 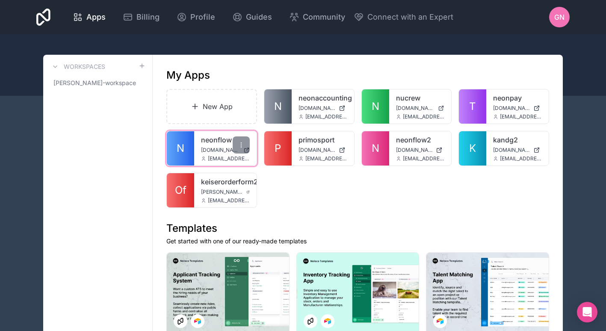 I want to click on span: T, so click(x=473, y=106).